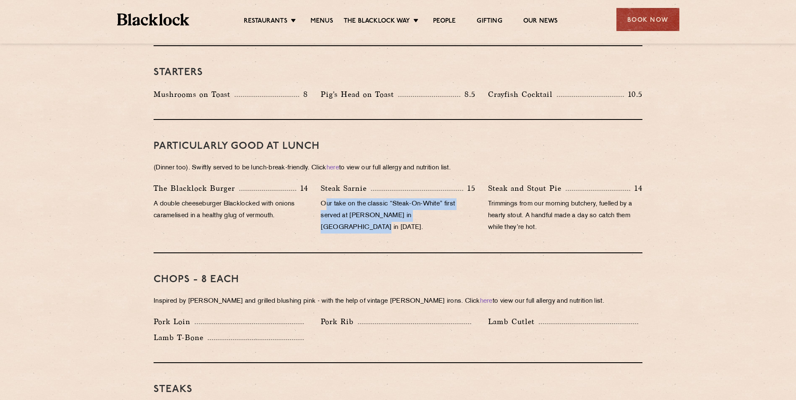 This screenshot has height=400, width=796. I want to click on p: 8.5, so click(468, 94).